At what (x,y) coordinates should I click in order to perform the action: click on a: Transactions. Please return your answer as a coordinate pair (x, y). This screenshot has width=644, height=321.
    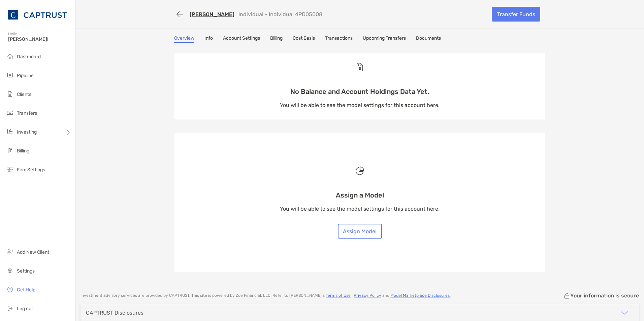
    Looking at the image, I should click on (339, 39).